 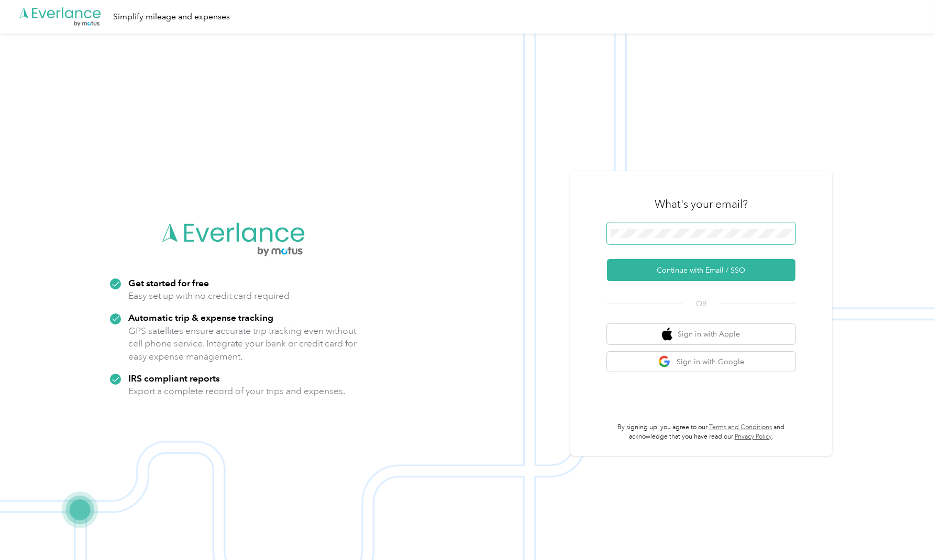 I want to click on strong: Get started for free, so click(x=169, y=282).